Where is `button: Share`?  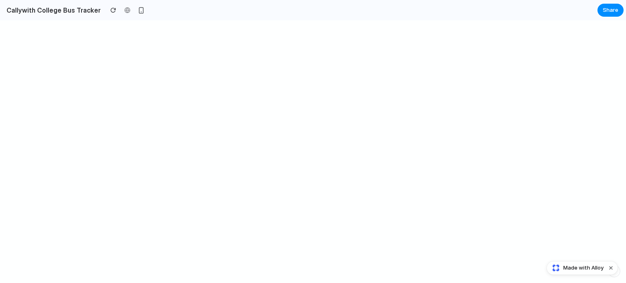 button: Share is located at coordinates (610, 10).